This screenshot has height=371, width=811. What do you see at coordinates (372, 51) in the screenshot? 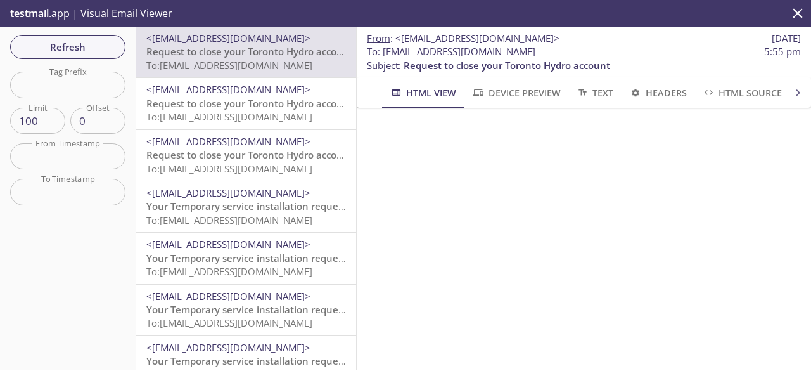
I see `span: To` at bounding box center [372, 51].